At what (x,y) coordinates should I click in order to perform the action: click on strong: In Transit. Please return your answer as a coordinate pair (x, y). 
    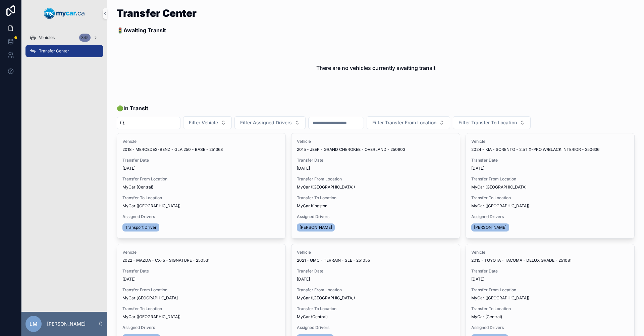
    Looking at the image, I should click on (136, 108).